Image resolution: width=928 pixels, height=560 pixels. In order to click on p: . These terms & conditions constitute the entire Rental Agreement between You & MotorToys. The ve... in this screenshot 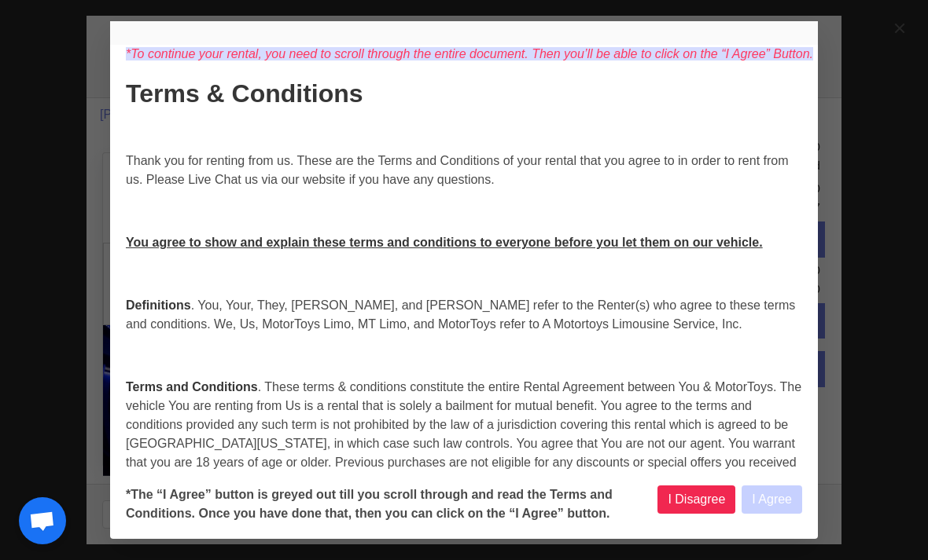, I will do `click(464, 435)`.